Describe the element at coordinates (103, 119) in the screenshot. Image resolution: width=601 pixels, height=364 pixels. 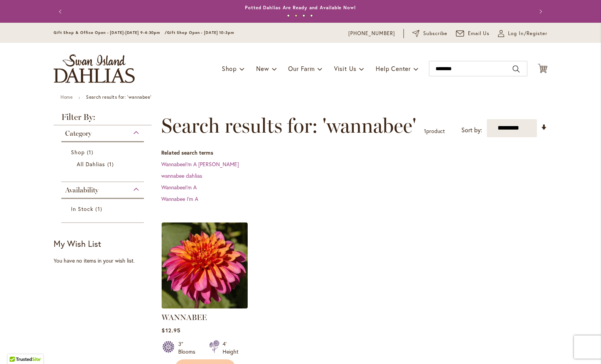
I see `strong: Filter By:` at that location.